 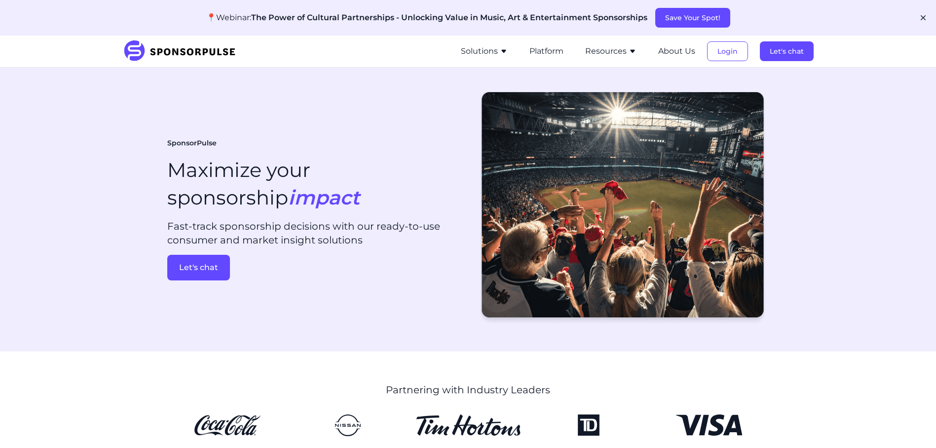 I want to click on button: Resources, so click(x=611, y=51).